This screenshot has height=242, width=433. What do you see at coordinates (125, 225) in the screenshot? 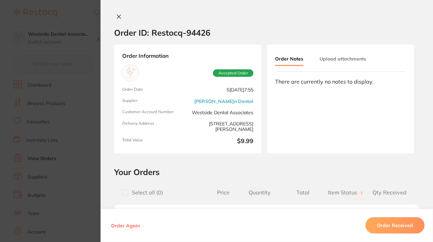
I see `button: Order Again` at bounding box center [125, 225].